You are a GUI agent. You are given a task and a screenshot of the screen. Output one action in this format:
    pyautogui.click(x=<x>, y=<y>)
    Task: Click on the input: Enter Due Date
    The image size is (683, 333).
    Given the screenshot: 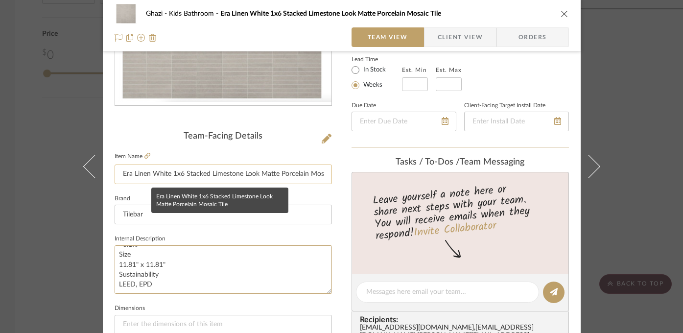 What is the action you would take?
    pyautogui.click(x=404, y=121)
    